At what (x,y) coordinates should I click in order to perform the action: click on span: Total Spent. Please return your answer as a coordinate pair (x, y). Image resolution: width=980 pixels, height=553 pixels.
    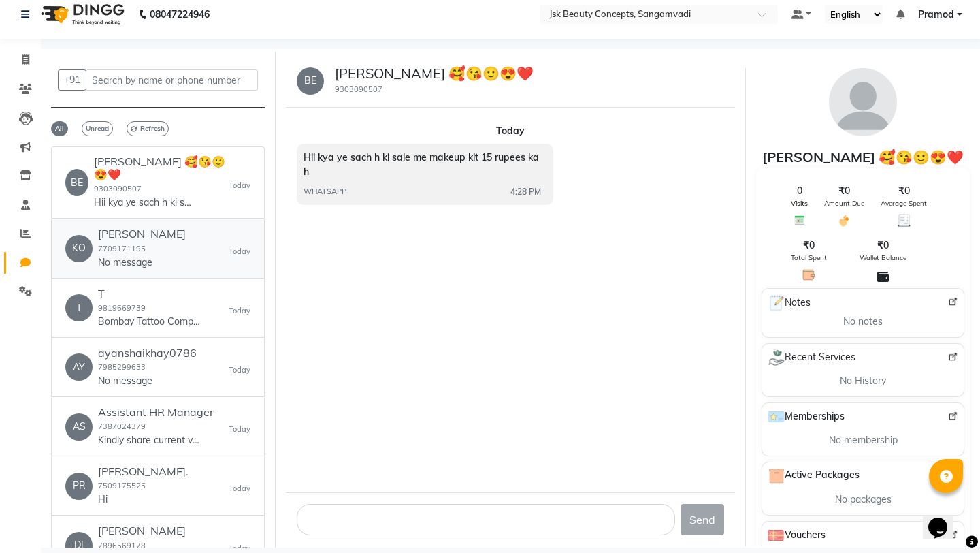
    Looking at the image, I should click on (808, 258).